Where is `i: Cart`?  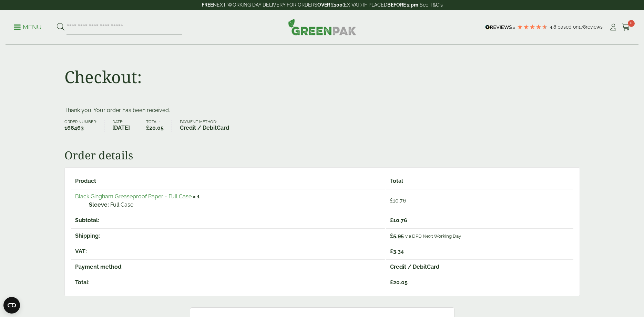
i: Cart is located at coordinates (626, 27).